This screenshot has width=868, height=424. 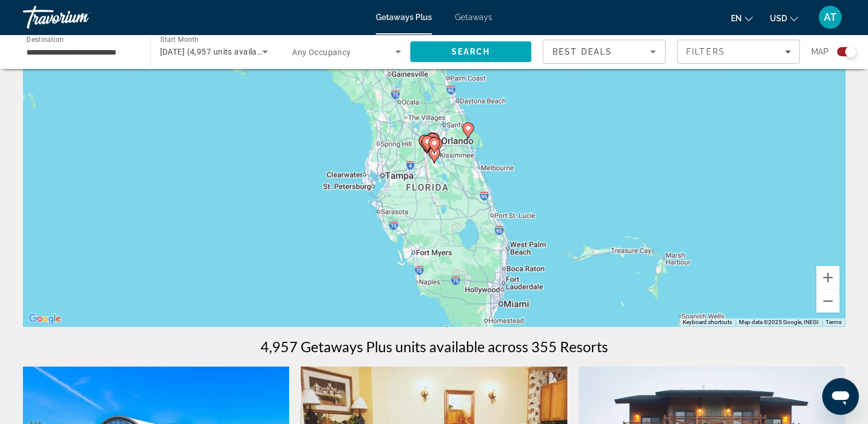 I want to click on a: Open this area in Google Maps (opens a new window), so click(x=45, y=319).